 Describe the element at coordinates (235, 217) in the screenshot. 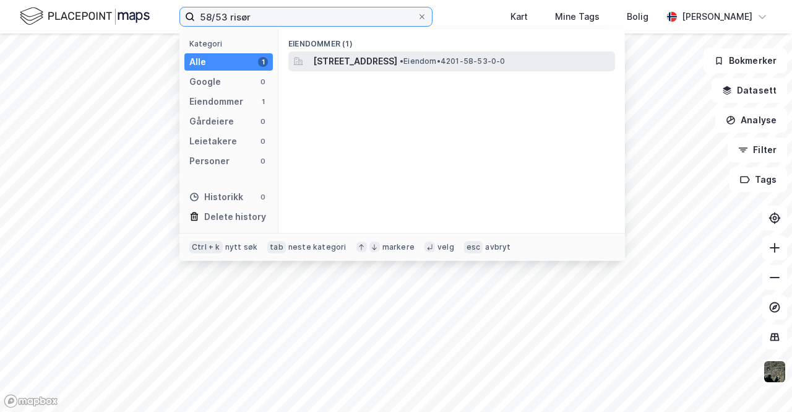

I see `div: Delete history` at that location.